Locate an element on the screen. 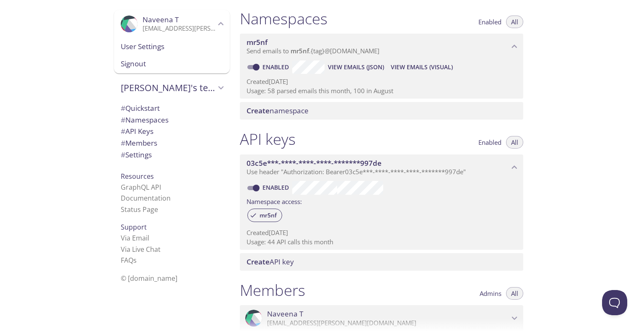 This screenshot has height=332, width=644. a: Documentation is located at coordinates (145, 198).